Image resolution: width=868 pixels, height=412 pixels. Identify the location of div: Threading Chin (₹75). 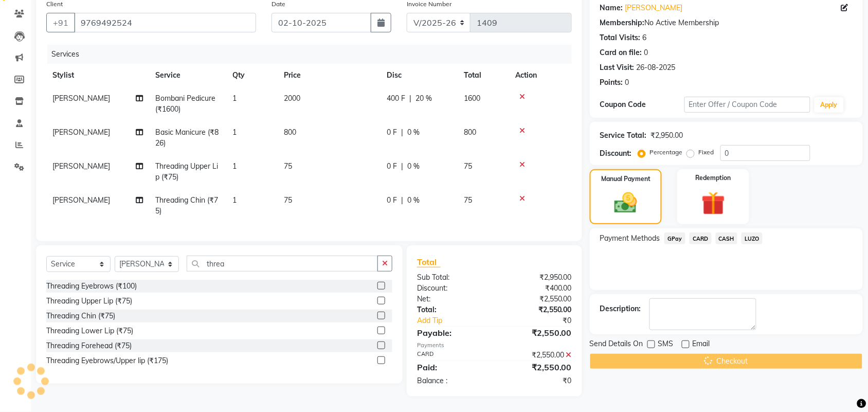
(81, 316).